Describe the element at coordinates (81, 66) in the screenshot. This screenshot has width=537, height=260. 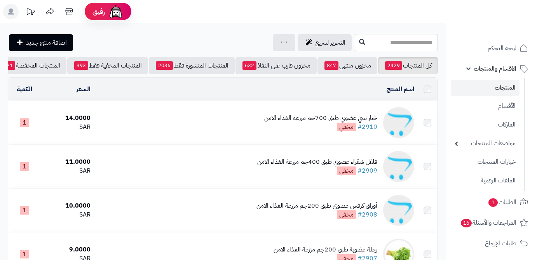
I see `span: 393` at that location.